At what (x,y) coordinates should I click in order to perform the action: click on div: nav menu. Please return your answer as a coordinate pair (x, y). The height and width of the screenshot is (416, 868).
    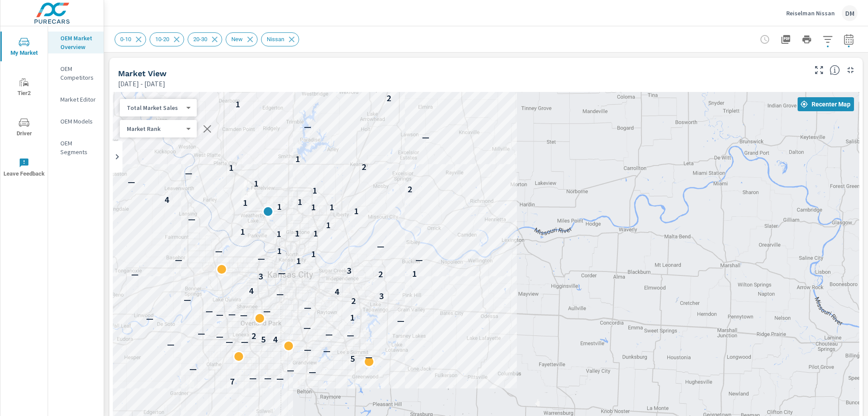
    Looking at the image, I should click on (24, 106).